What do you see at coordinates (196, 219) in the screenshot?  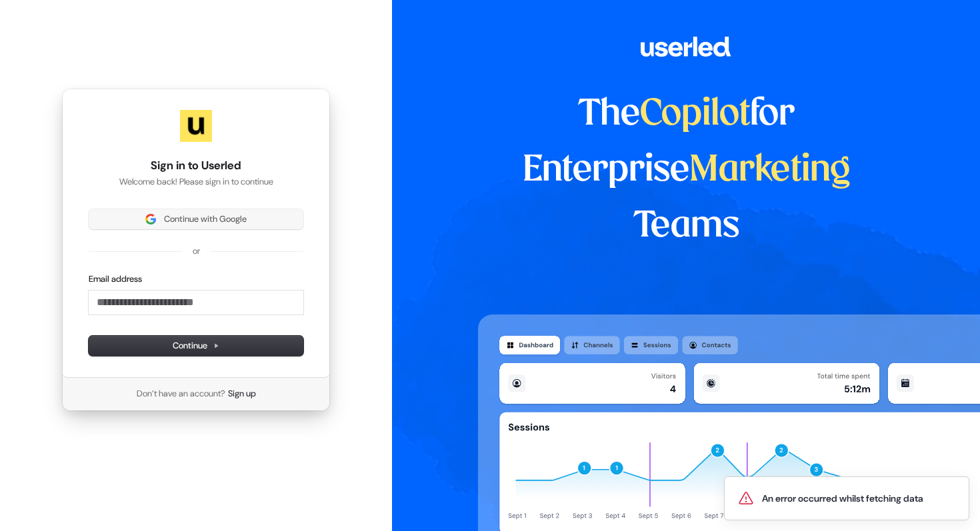 I see `button: Sign in with GoogleContinue with Google` at bounding box center [196, 219].